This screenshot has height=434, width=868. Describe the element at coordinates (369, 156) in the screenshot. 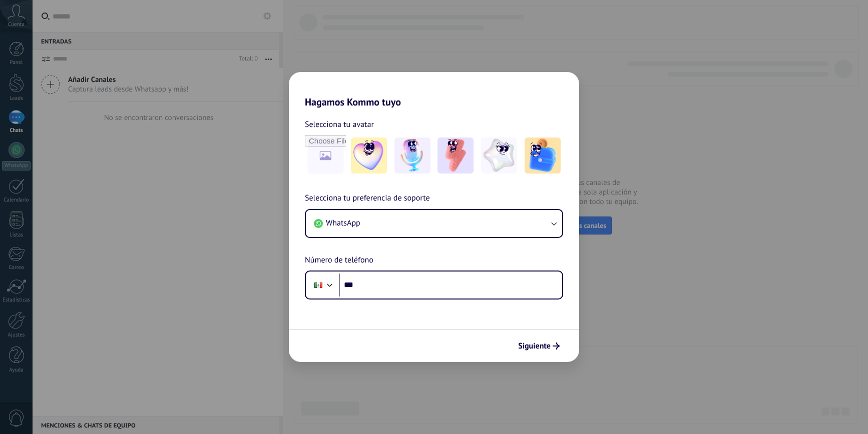

I see `img: -1.jpeg` at that location.